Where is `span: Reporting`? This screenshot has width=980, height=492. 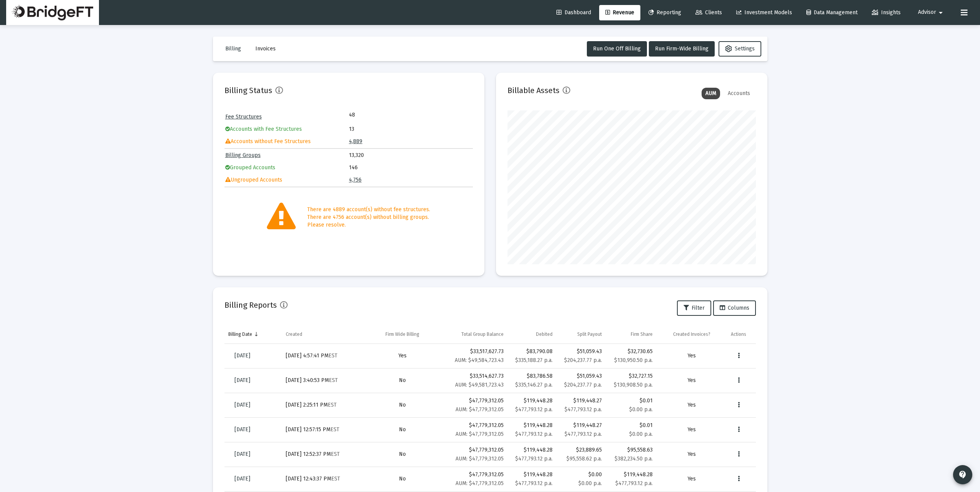
span: Reporting is located at coordinates (664, 12).